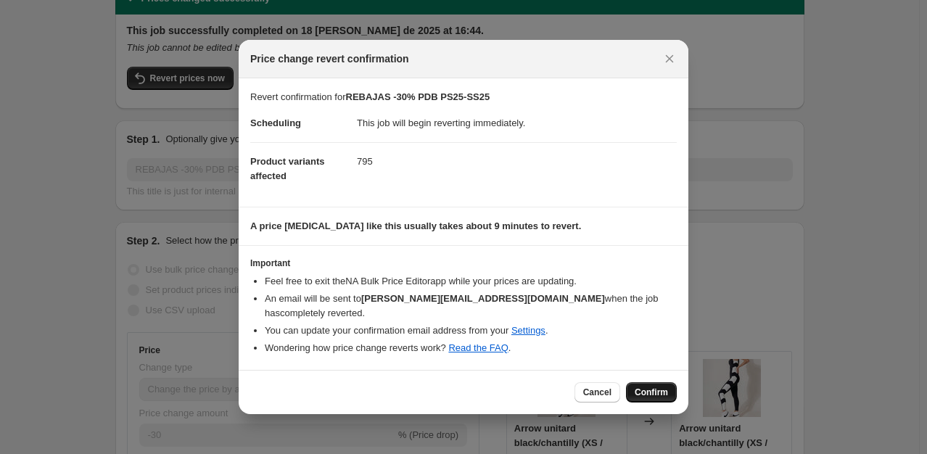 This screenshot has width=927, height=454. Describe the element at coordinates (463, 263) in the screenshot. I see `h3: Important` at that location.